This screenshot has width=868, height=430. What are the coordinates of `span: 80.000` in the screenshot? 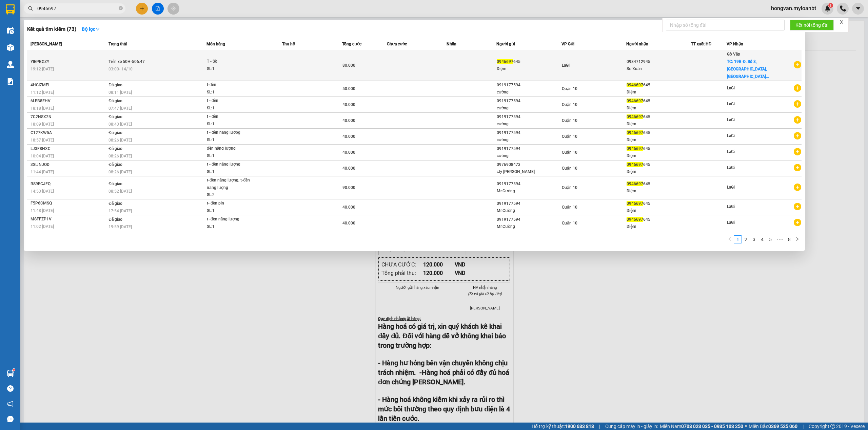 It's located at (349, 65).